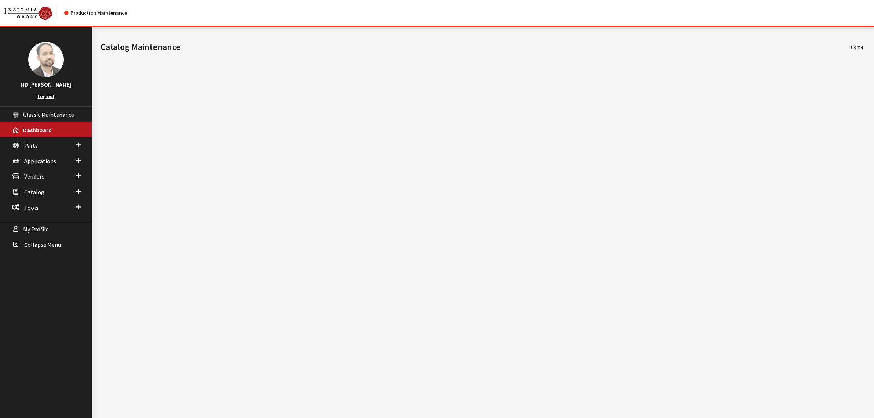 This screenshot has height=418, width=874. What do you see at coordinates (48, 114) in the screenshot?
I see `span: Classic Maintenance` at bounding box center [48, 114].